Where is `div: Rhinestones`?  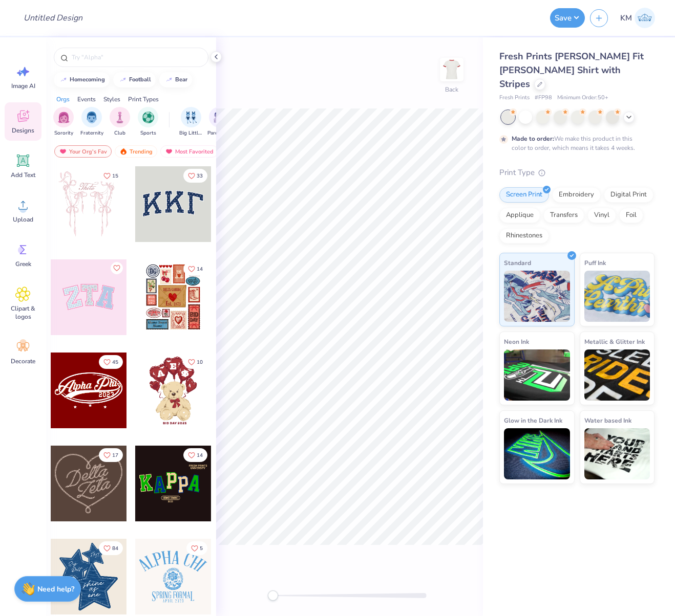
div: Rhinestones is located at coordinates (524, 236).